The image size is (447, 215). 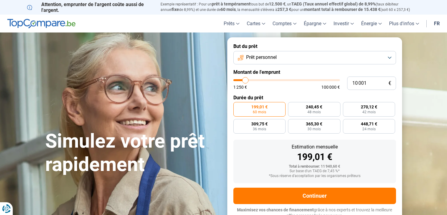 What do you see at coordinates (369, 112) in the screenshot?
I see `span: 42 mois` at bounding box center [369, 112].